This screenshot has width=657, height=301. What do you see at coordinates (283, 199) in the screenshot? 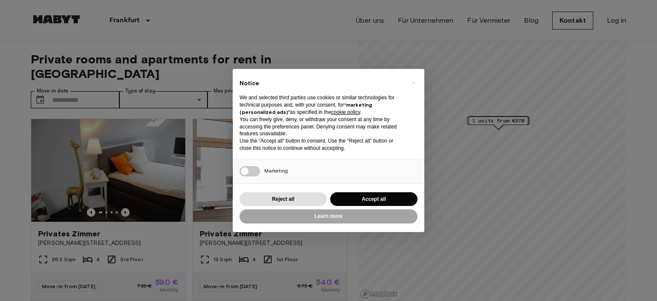
I see `button: Reject all` at bounding box center [283, 199].